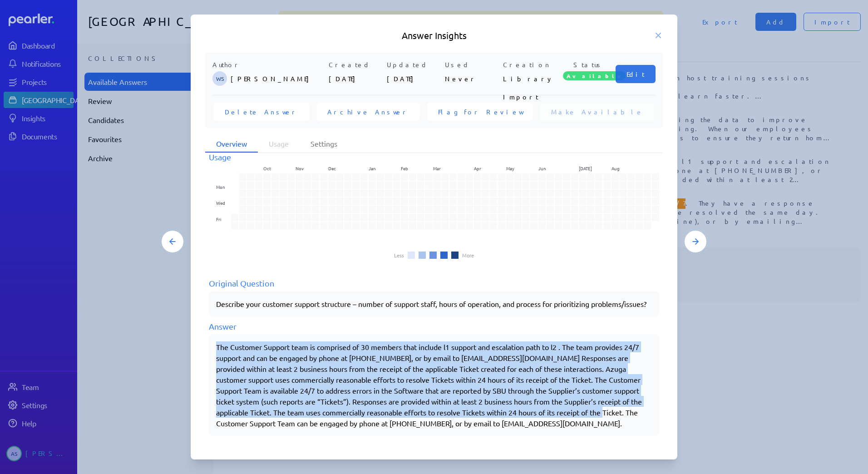 The height and width of the screenshot is (474, 868). I want to click on text: Feb, so click(404, 168).